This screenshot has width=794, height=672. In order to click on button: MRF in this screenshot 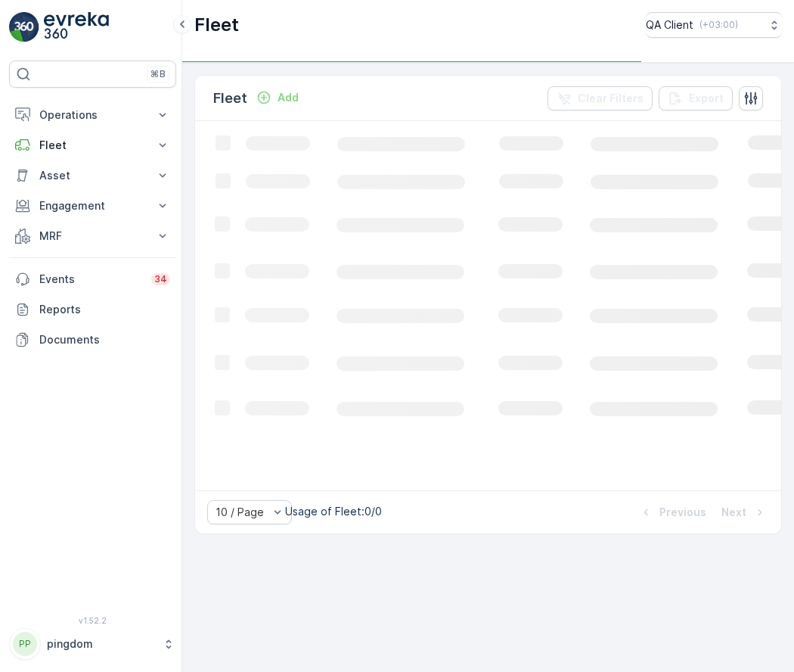, I will do `click(92, 236)`.